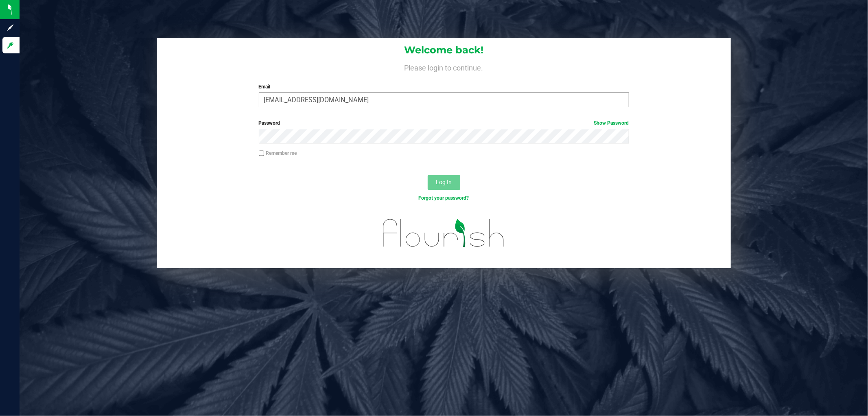 This screenshot has height=416, width=868. I want to click on label: Remember me, so click(278, 153).